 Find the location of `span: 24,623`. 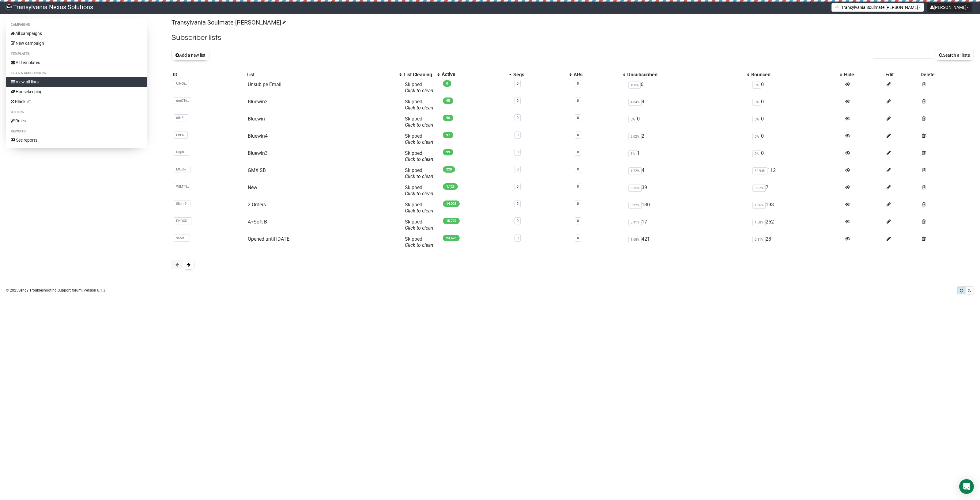

span: 24,623 is located at coordinates (451, 238).